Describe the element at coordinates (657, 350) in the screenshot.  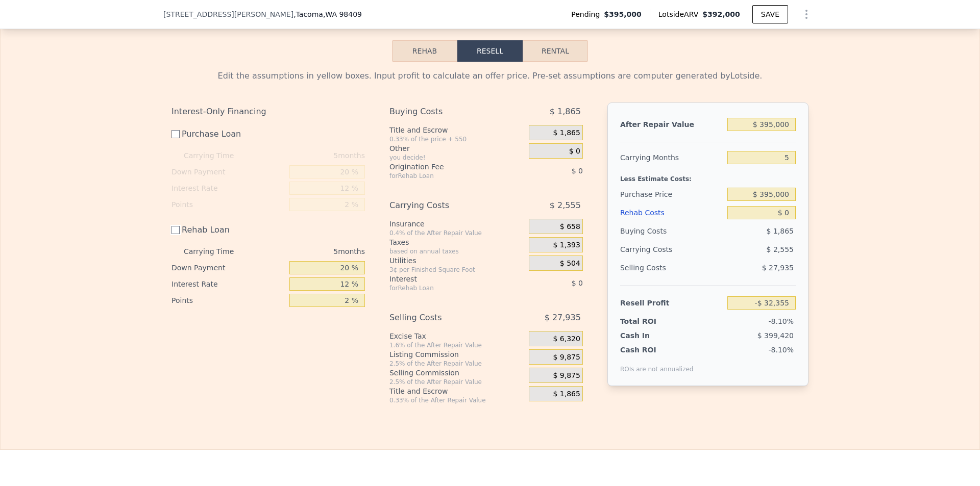
I see `div: Cash ROI` at that location.